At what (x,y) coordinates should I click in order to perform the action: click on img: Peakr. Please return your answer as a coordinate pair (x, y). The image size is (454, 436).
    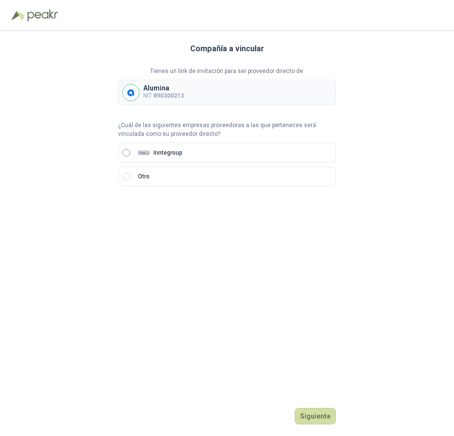
    Looking at the image, I should click on (43, 15).